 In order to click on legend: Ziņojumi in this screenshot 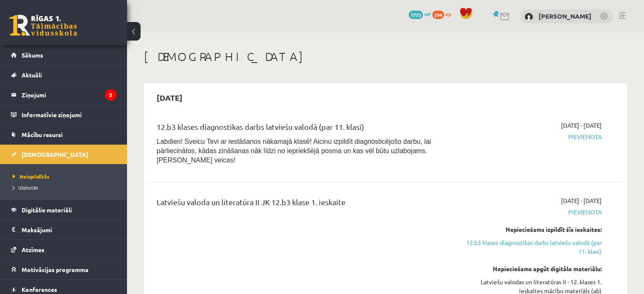, I will do `click(69, 95)`.